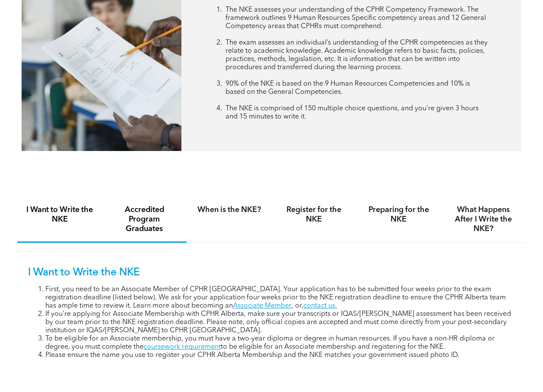 This screenshot has height=392, width=543. I want to click on h4: What Happens After I Write the NKE?, so click(484, 219).